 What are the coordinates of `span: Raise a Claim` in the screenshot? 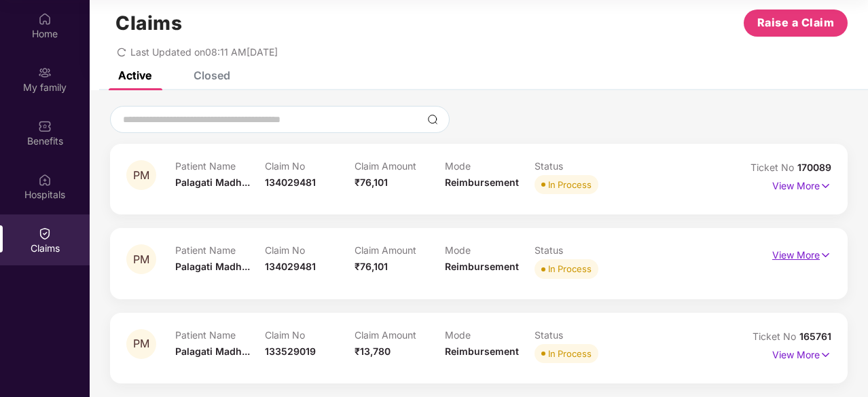 It's located at (796, 23).